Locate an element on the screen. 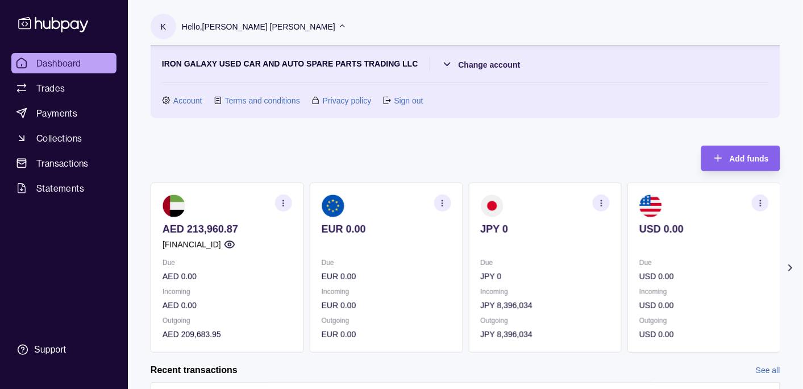 This screenshot has height=389, width=803. button: Change account is located at coordinates (481, 64).